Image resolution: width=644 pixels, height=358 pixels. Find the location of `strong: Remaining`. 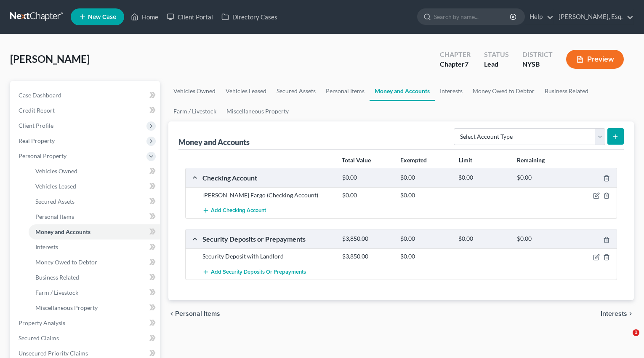

strong: Remaining is located at coordinates (531, 160).